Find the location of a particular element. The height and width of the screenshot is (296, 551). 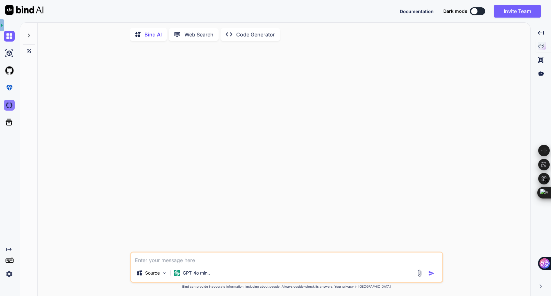

p: Web Search is located at coordinates (199, 34).